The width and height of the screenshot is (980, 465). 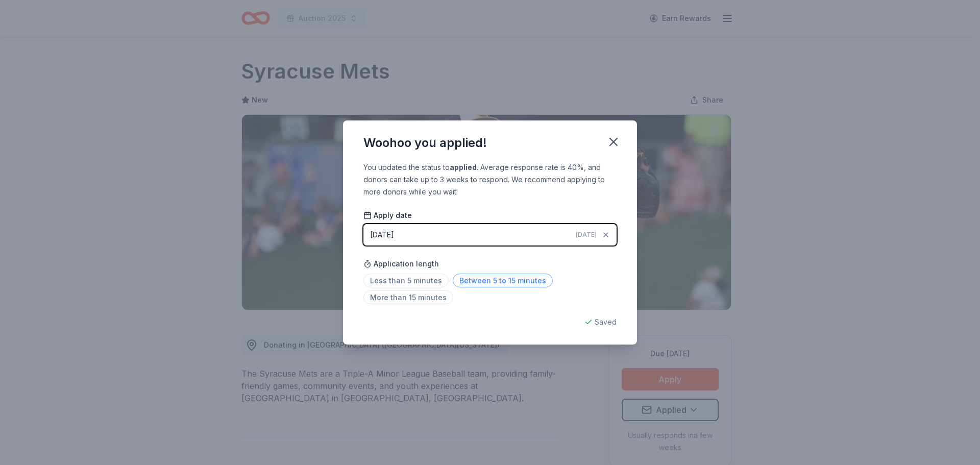 I want to click on div: You updated the status to . Average response rate is 40%, and donors can take up to 3 weeks to re..., so click(x=490, y=179).